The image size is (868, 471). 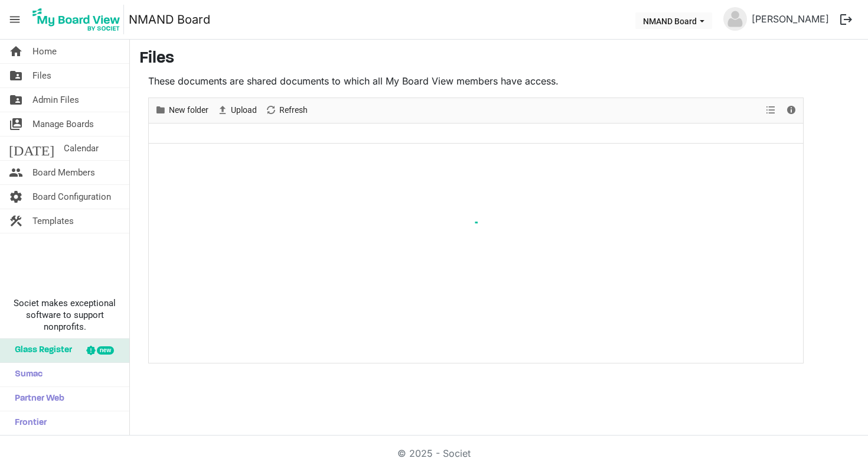 I want to click on span: settings, so click(x=16, y=197).